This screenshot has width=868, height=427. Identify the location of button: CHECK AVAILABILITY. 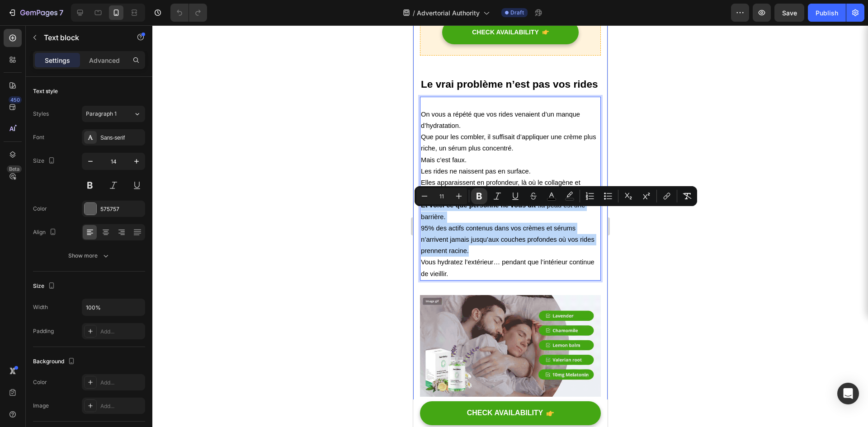
(97, 388).